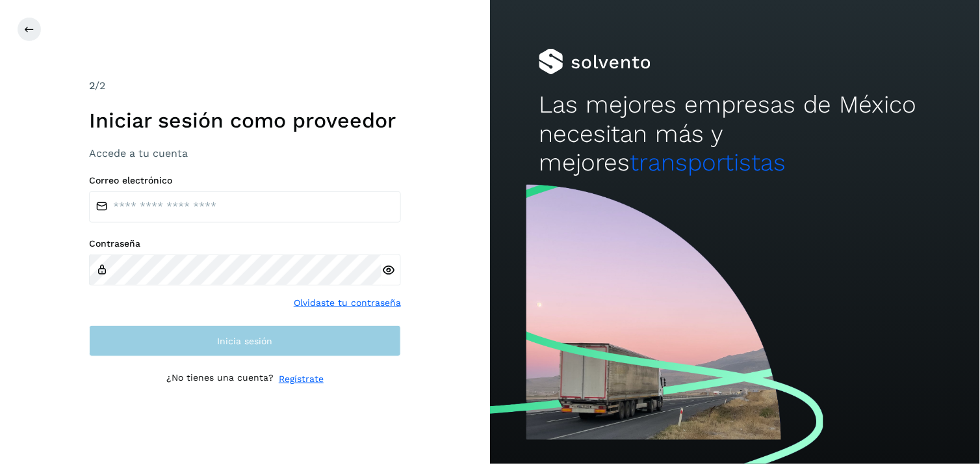  Describe the element at coordinates (220, 378) in the screenshot. I see `p: ¿No tienes una cuenta?` at that location.